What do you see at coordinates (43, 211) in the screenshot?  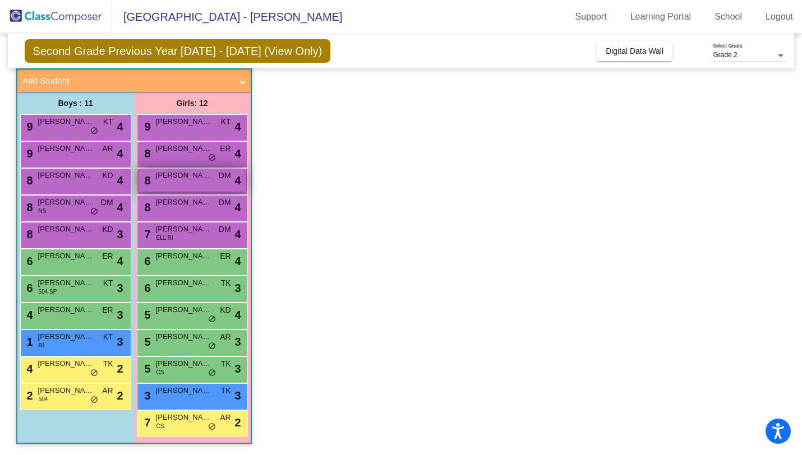 I see `span: NS` at bounding box center [43, 211].